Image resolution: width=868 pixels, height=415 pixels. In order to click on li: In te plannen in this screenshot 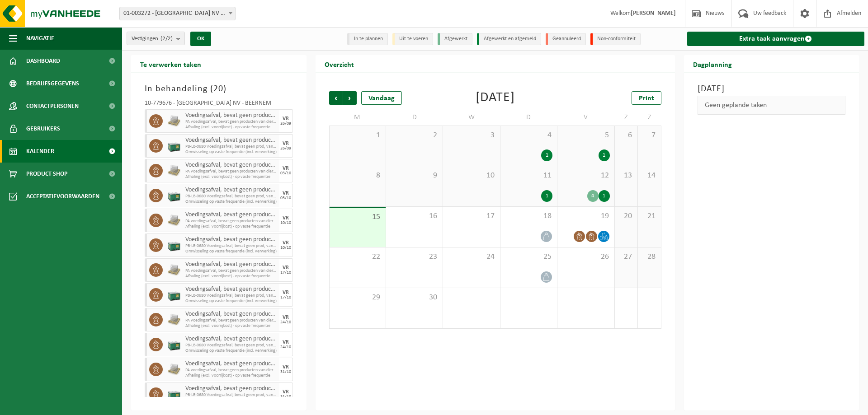, I will do `click(368, 39)`.